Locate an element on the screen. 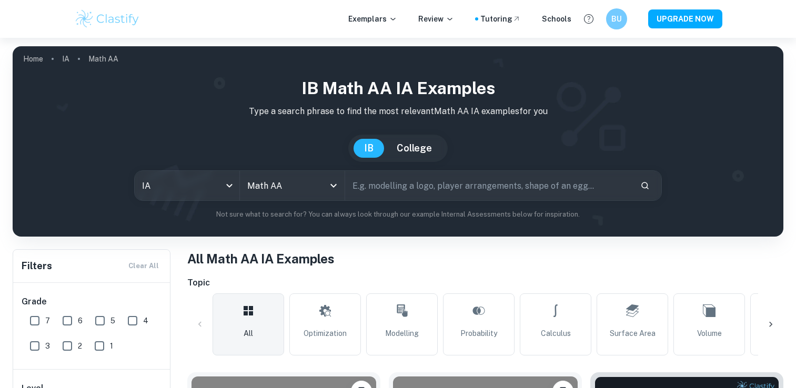 Image resolution: width=796 pixels, height=388 pixels. button: Open is located at coordinates (333, 186).